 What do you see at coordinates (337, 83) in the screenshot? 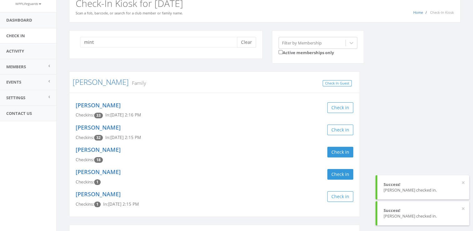
I see `a: Check In Guest` at bounding box center [337, 83].